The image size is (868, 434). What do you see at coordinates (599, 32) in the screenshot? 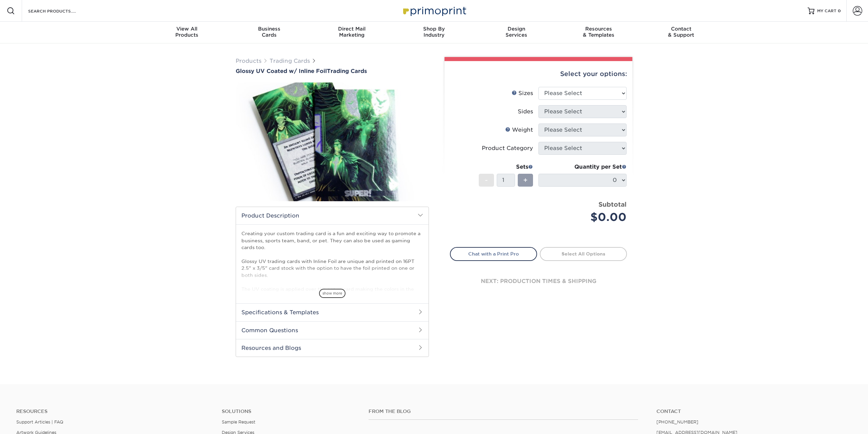
I see `div: & Templates` at bounding box center [599, 32].